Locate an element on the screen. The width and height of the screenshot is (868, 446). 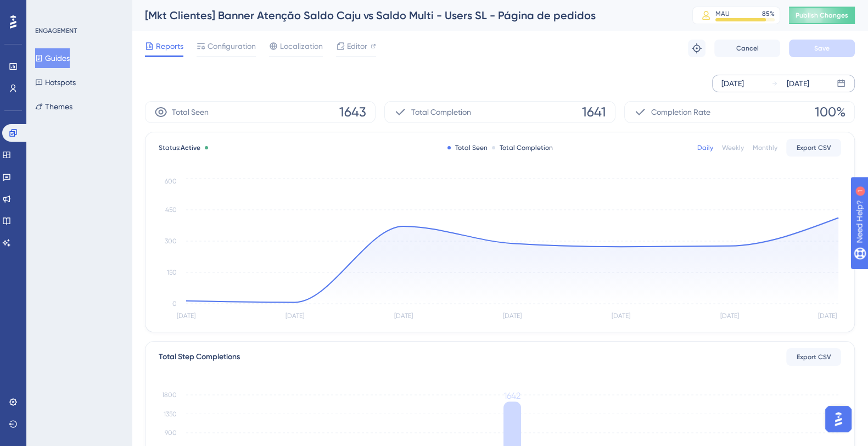
div: Monthly is located at coordinates (765, 147).